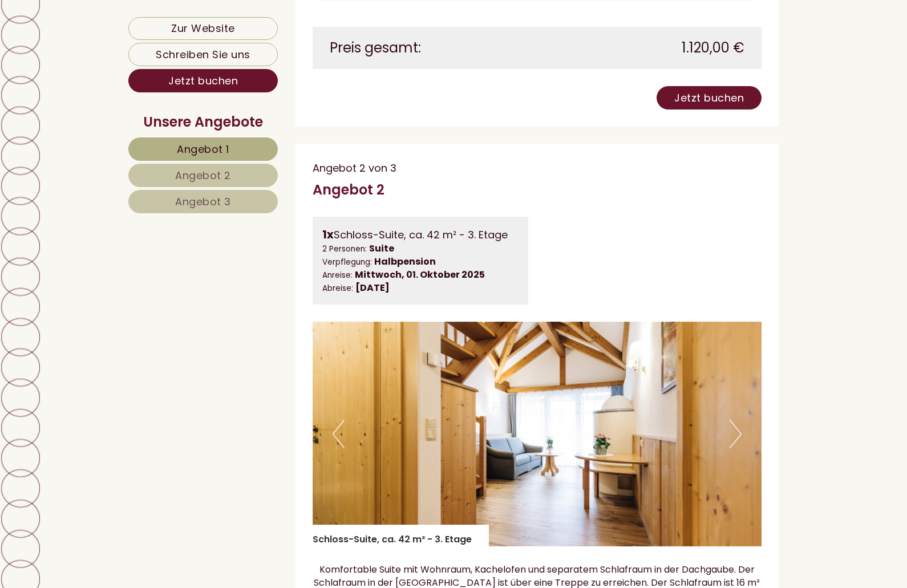 The width and height of the screenshot is (907, 588). I want to click on div: Hotel Tenz, so click(107, 40).